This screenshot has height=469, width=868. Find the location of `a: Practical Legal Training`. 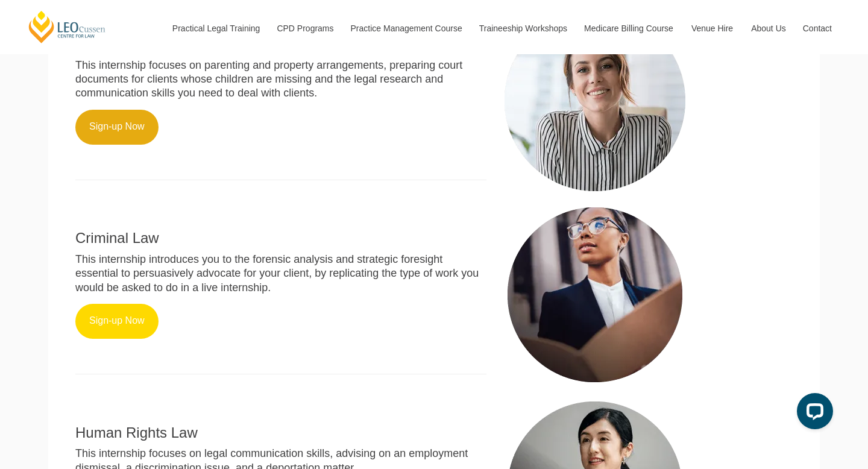

a: Practical Legal Training is located at coordinates (216, 28).